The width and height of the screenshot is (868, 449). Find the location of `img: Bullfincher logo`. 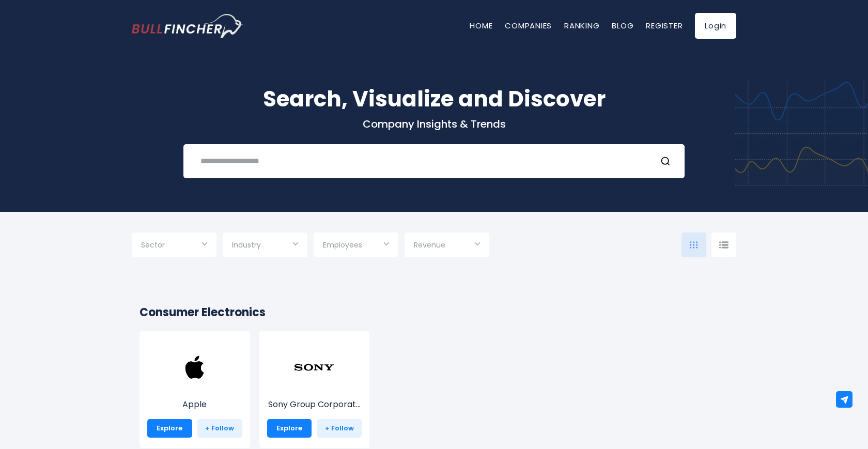

img: Bullfincher logo is located at coordinates (187, 25).